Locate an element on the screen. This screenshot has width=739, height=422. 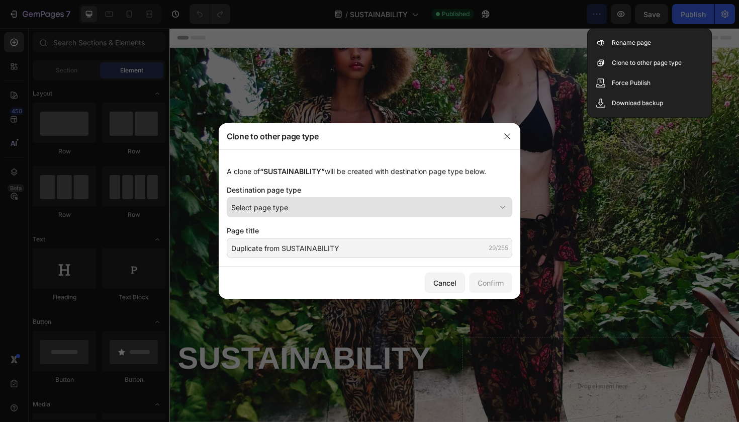
button: Select page type is located at coordinates (370, 207).